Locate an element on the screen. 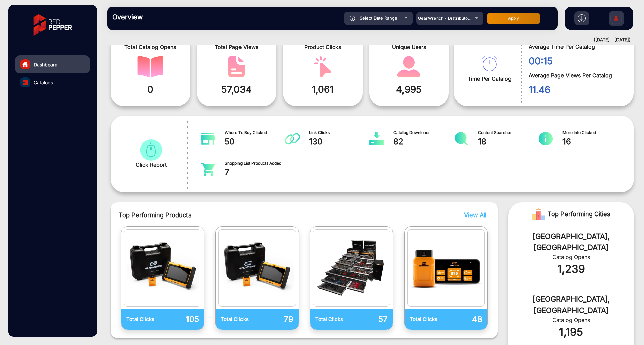 The width and height of the screenshot is (644, 345). span: 18 is located at coordinates (508, 142).